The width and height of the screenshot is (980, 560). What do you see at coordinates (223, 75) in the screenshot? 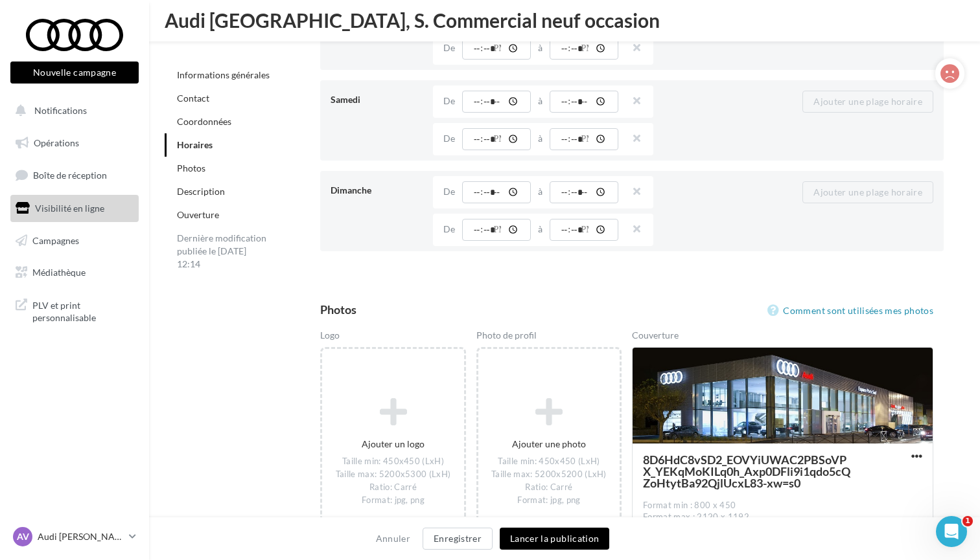
I see `a: Informations générales` at bounding box center [223, 75].